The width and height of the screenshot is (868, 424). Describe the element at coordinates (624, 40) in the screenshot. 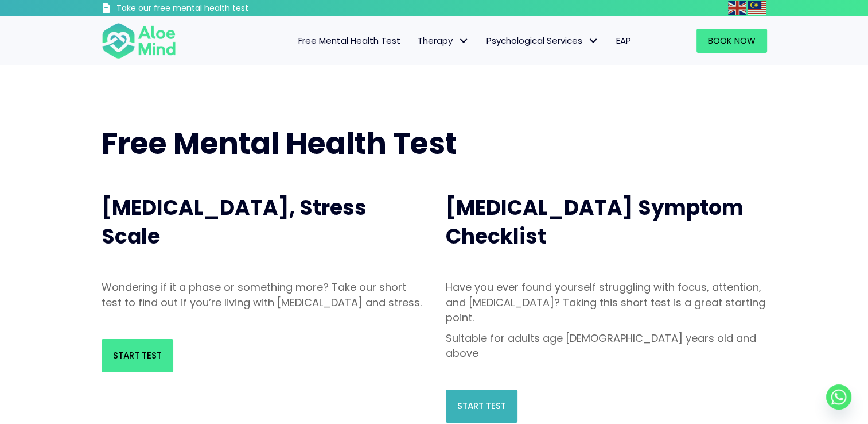

I see `span: EAP` at that location.